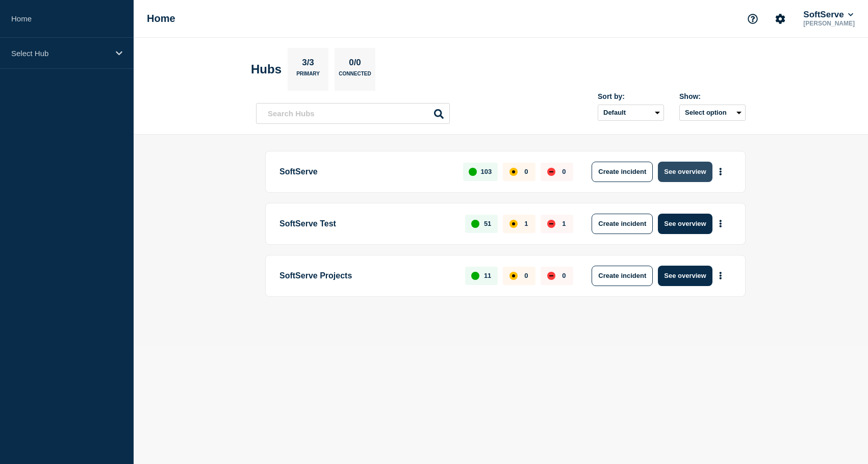 This screenshot has height=464, width=868. Describe the element at coordinates (630, 113) in the screenshot. I see `select: Sort by` at that location.